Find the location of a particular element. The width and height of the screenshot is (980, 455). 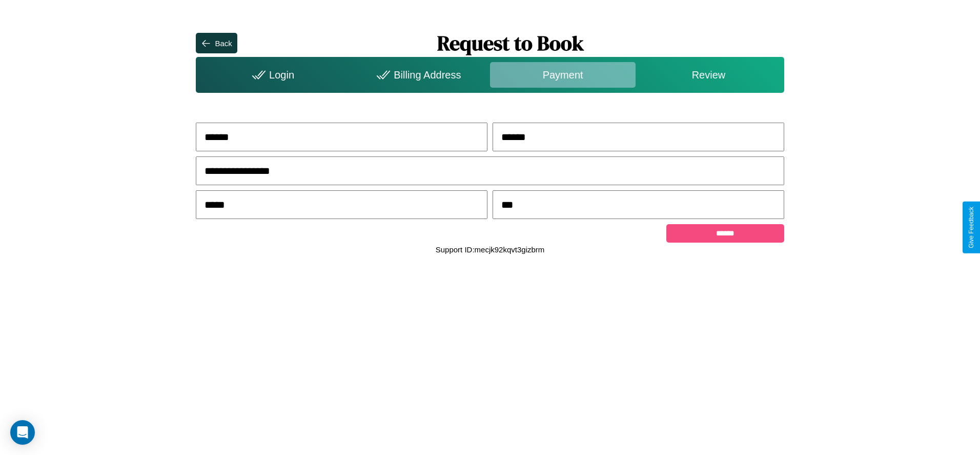

div: Review is located at coordinates (709, 75).